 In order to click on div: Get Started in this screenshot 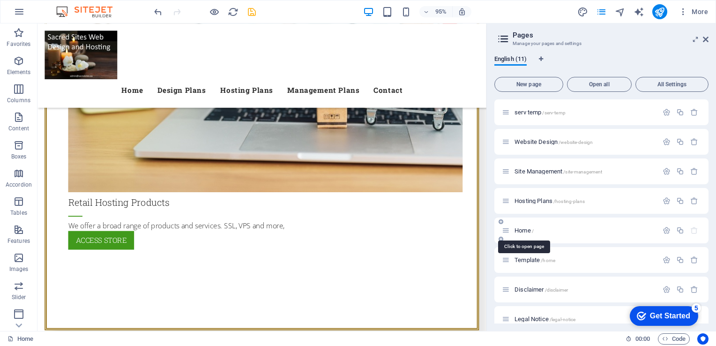, I will do `click(48, 15)`.